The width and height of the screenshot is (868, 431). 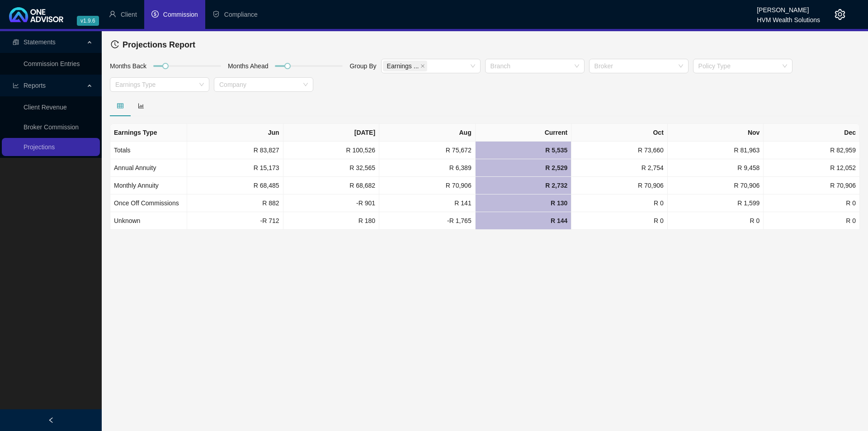 I want to click on th: Nov, so click(x=716, y=133).